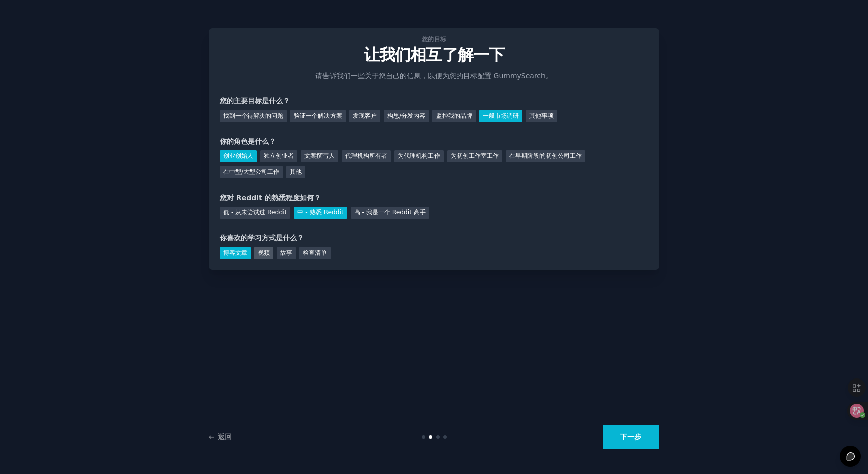  What do you see at coordinates (270, 197) in the screenshot?
I see `font: 您对 Reddit 的熟悉程度如何？` at bounding box center [270, 197].